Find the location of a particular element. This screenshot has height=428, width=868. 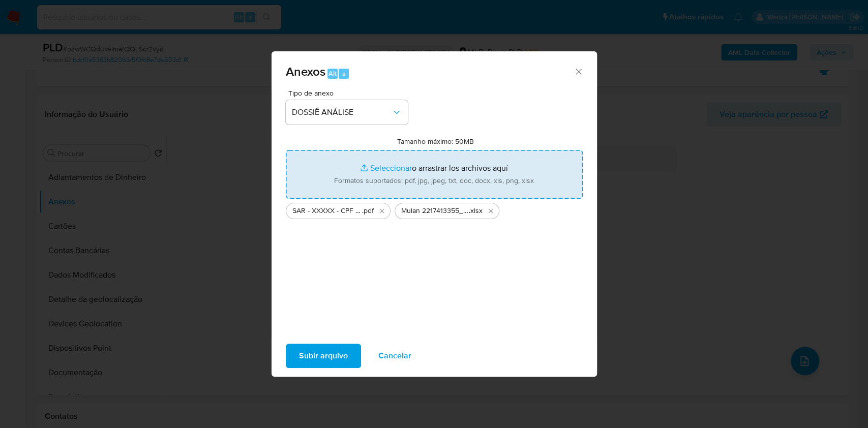

span: DOSSIÊ ANÁLISE is located at coordinates (342, 112).